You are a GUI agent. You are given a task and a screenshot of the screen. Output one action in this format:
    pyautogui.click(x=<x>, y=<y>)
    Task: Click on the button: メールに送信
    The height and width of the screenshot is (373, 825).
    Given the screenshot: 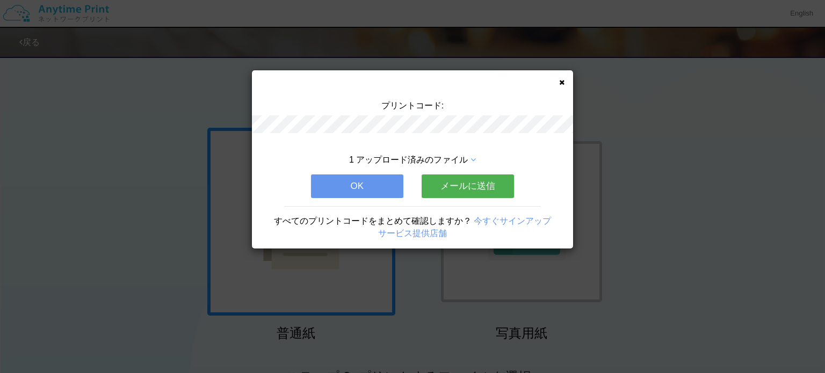 What is the action you would take?
    pyautogui.click(x=468, y=186)
    